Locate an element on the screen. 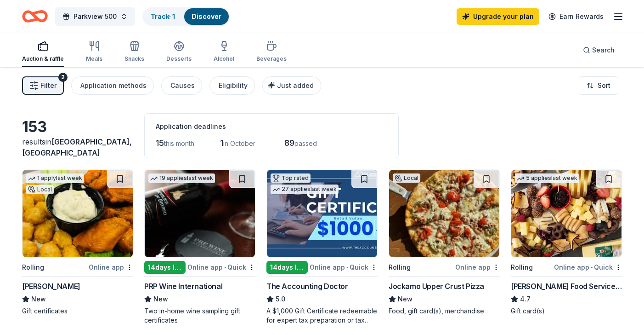 This screenshot has width=644, height=335. div: Food, gift card(s), merchandise is located at coordinates (444, 311).